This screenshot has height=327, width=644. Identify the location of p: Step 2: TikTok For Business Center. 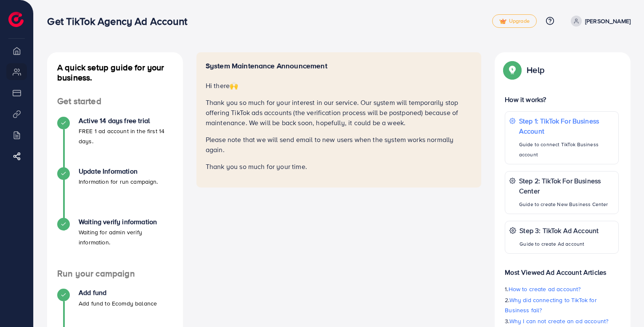
(567, 186).